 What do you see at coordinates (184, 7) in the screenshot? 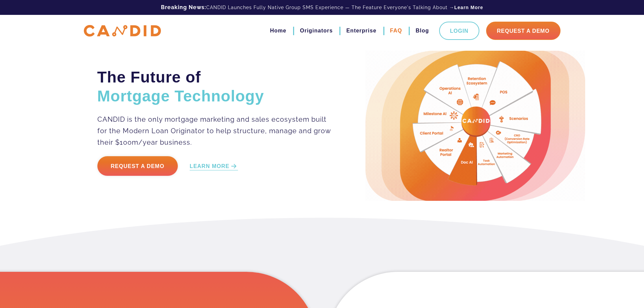
I see `b: Breaking News:` at bounding box center [184, 7].